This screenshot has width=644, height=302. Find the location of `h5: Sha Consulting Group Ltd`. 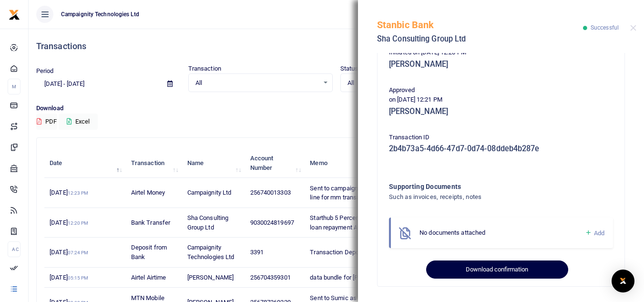

h5: Sha Consulting Group Ltd is located at coordinates (480, 39).